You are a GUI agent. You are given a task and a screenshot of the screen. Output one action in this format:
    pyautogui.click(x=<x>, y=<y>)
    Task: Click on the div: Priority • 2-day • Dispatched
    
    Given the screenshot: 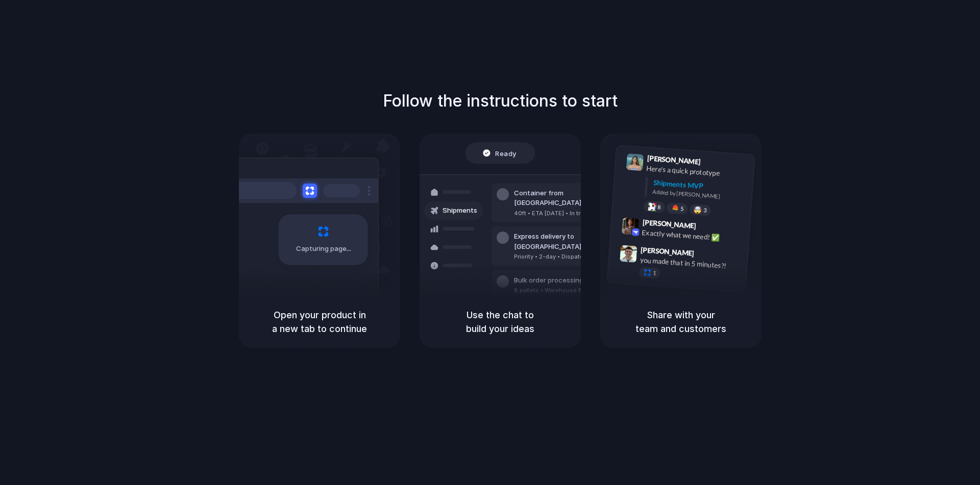 What is the action you would take?
    pyautogui.click(x=569, y=257)
    